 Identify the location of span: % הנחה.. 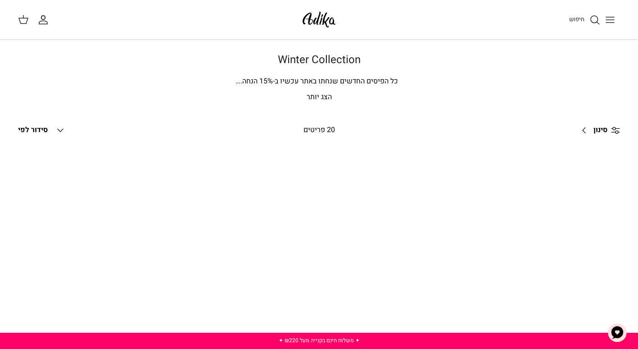
(254, 81).